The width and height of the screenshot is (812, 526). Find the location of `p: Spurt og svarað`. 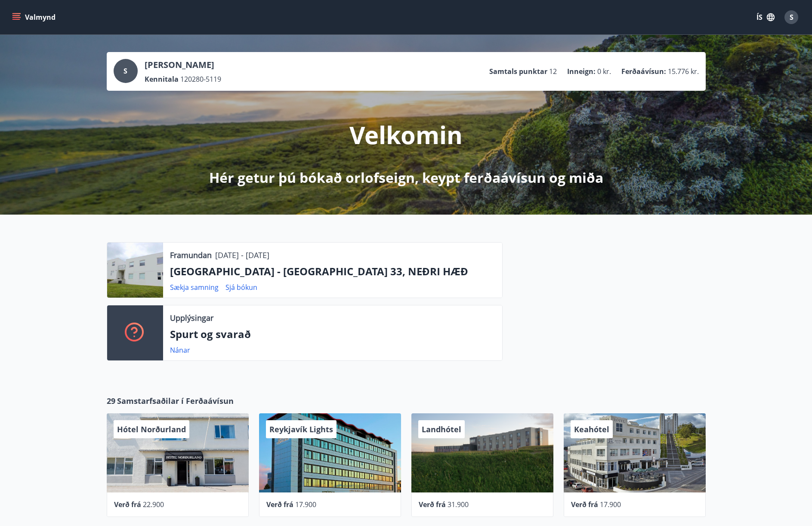

p: Spurt og svarað is located at coordinates (333, 334).